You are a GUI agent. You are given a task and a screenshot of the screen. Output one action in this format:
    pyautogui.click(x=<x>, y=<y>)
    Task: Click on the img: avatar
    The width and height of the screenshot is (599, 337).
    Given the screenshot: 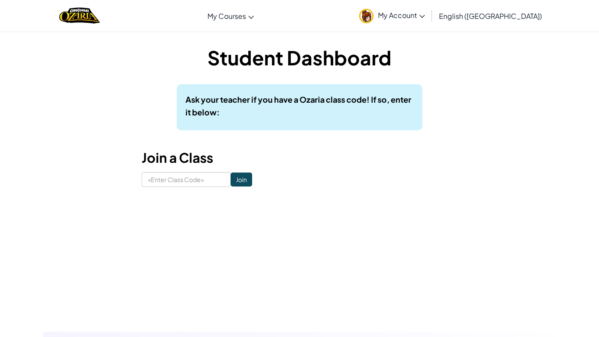 What is the action you would take?
    pyautogui.click(x=366, y=16)
    